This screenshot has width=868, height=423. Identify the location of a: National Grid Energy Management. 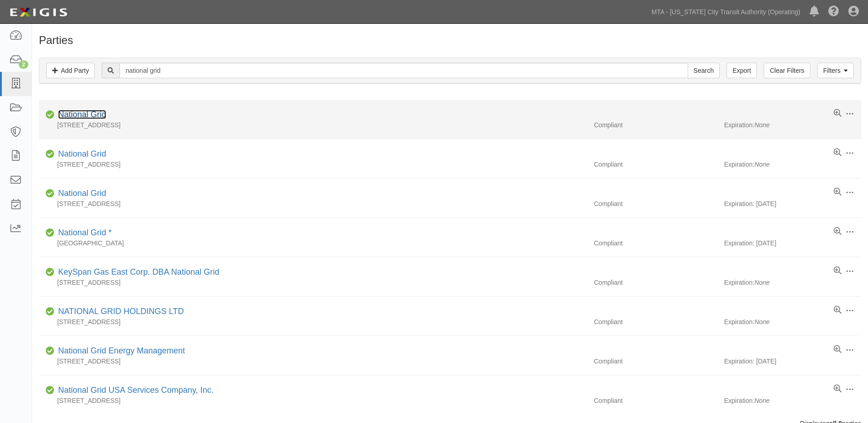
(121, 350).